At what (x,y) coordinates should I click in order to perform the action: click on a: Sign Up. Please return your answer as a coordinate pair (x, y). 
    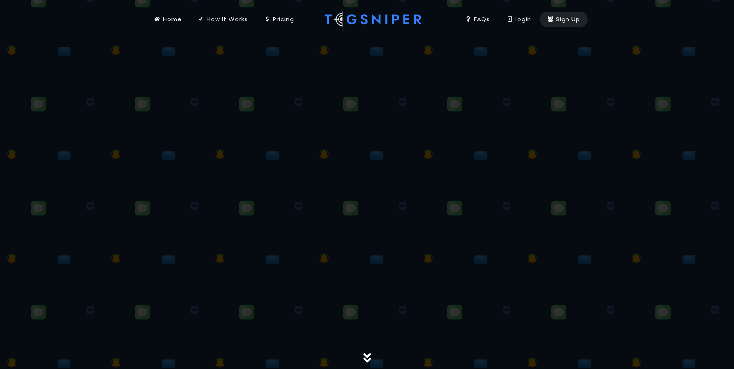
    Looking at the image, I should click on (564, 19).